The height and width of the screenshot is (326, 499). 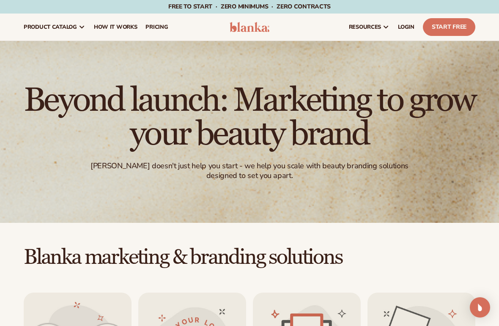 I want to click on span: Free to start · ZERO minimums · ZERO contracts, so click(x=249, y=6).